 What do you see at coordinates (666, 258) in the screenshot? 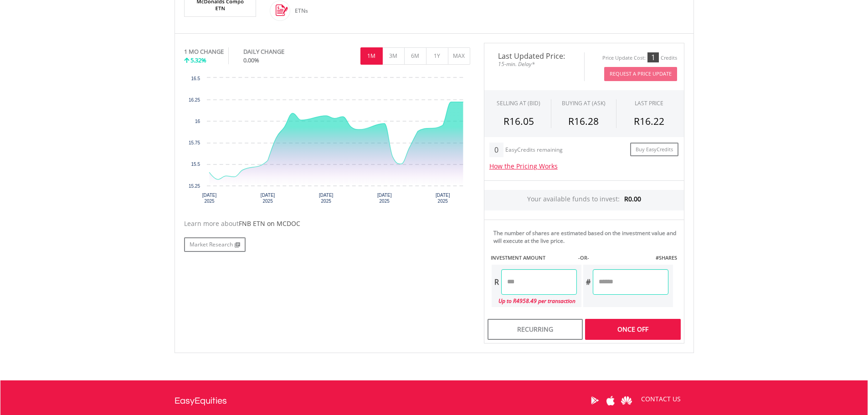
I see `label: #SHARES` at bounding box center [666, 258].